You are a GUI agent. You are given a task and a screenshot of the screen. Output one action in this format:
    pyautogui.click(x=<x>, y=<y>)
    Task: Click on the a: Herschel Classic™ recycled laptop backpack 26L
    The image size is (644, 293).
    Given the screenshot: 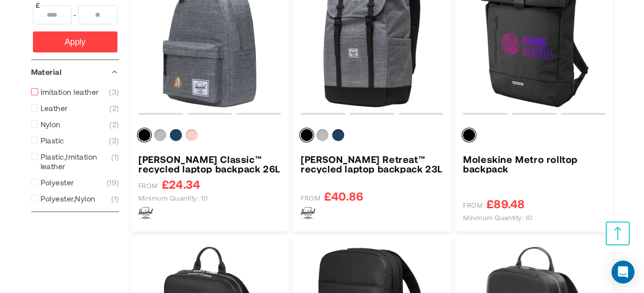 What is the action you would take?
    pyautogui.click(x=210, y=164)
    